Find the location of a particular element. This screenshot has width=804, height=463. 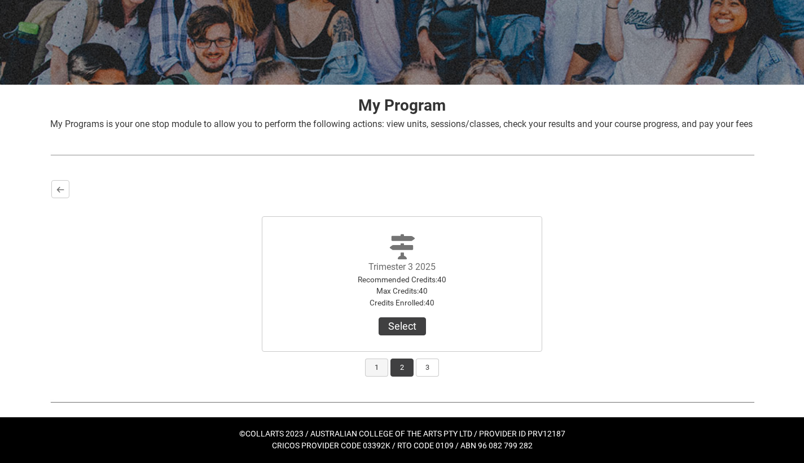

button: Trimester 3 2025Recommended Credits:40Max Credits:40Credits Enrolled:40 is located at coordinates (402, 326).